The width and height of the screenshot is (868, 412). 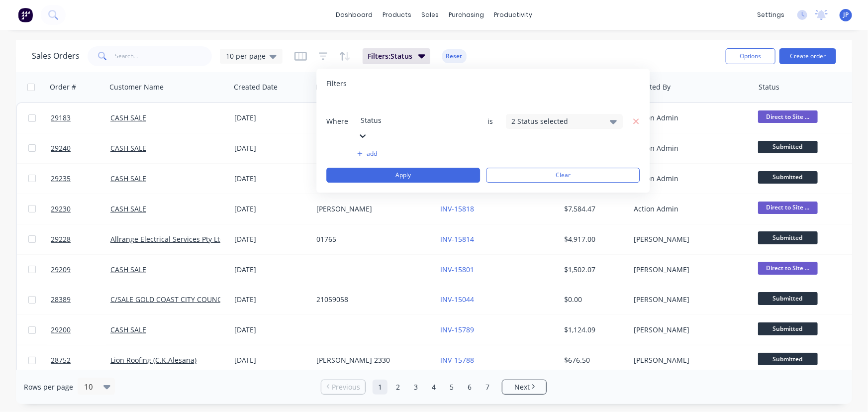 What do you see at coordinates (81, 179) in the screenshot?
I see `a: 29235` at bounding box center [81, 179].